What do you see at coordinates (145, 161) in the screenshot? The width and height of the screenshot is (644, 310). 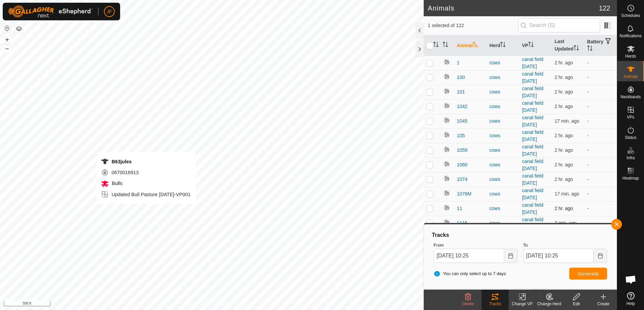 I see `div: B63jules` at bounding box center [145, 161].